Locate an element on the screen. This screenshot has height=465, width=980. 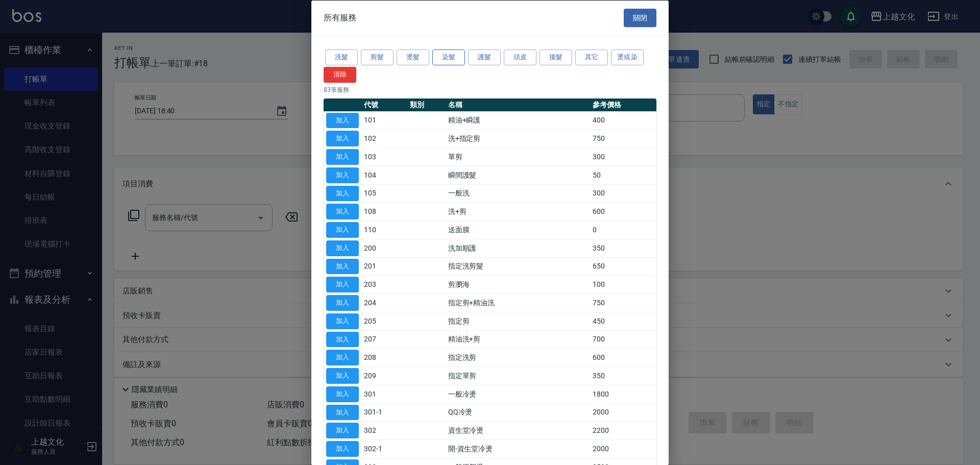
td: 110 is located at coordinates (384, 230).